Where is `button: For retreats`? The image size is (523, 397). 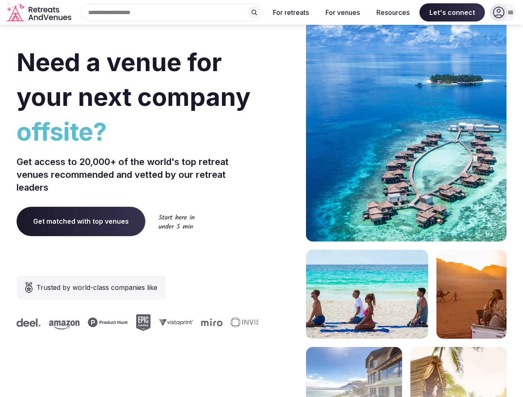 button: For retreats is located at coordinates (291, 12).